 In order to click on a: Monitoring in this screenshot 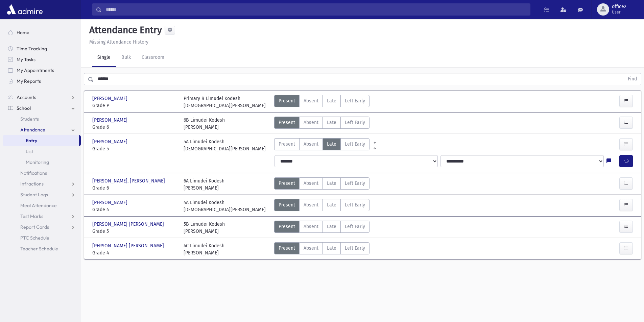, I will do `click(41, 162)`.